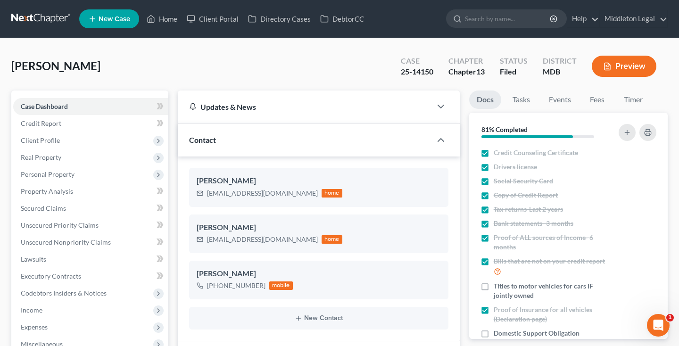  What do you see at coordinates (552, 314) in the screenshot?
I see `span: Proof of Insurance for all vehicles (Declaration page)` at bounding box center [552, 314].